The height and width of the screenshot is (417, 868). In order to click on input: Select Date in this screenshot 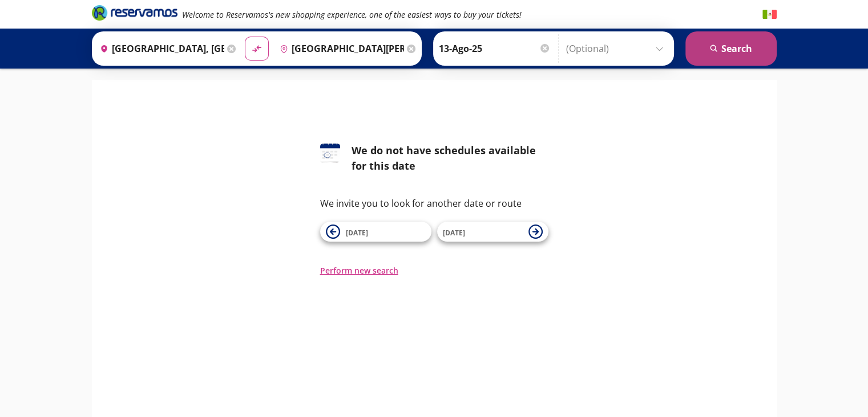, I will do `click(495, 49)`.